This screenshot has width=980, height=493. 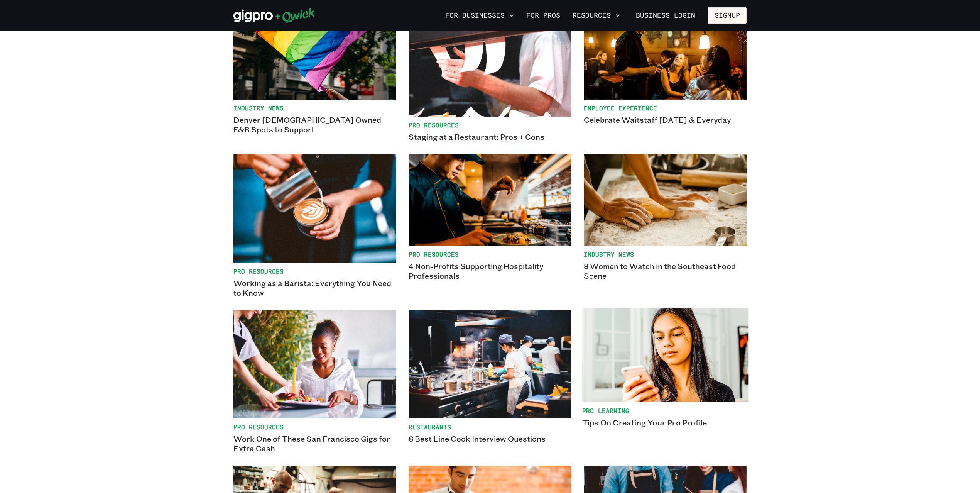 What do you see at coordinates (665, 410) in the screenshot?
I see `span: Pro Learning` at bounding box center [665, 410].